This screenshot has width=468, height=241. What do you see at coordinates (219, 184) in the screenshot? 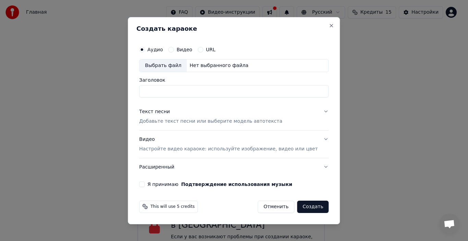
I see `label: Я принимаю` at bounding box center [219, 184].